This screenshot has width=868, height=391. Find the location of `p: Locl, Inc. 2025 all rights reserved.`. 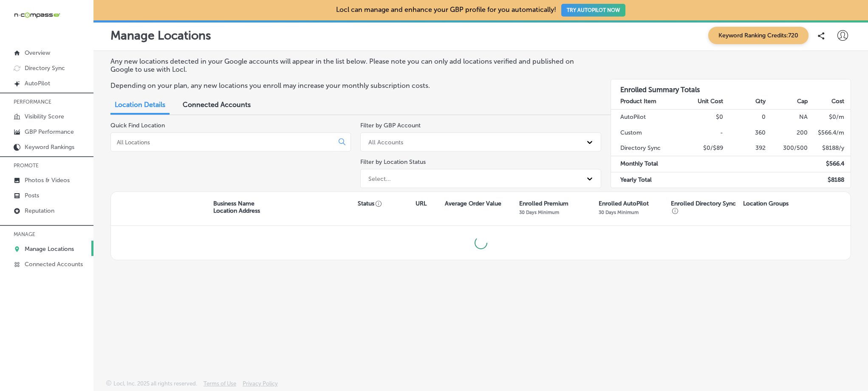

p: Locl, Inc. 2025 all rights reserved. is located at coordinates (155, 384).